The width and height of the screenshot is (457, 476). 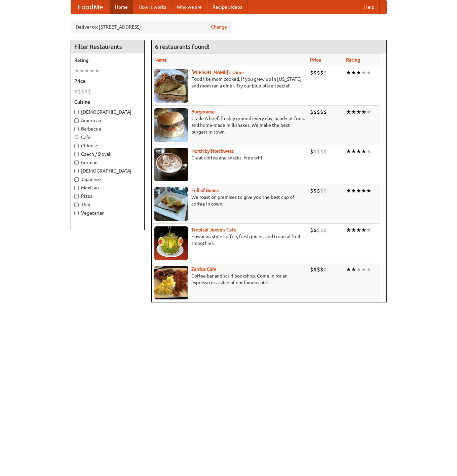 I want to click on b: Zardoz Cafe, so click(x=204, y=269).